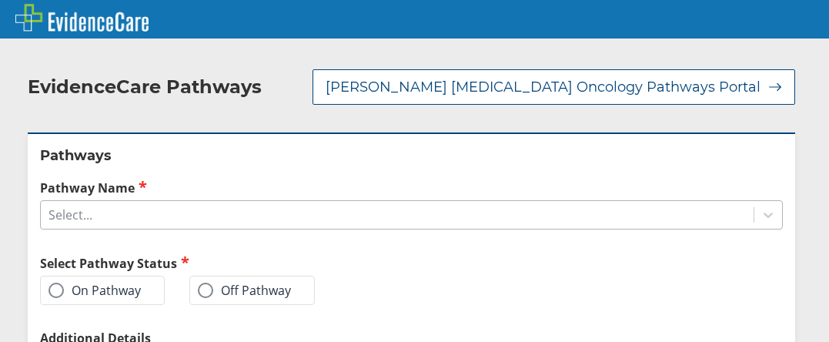  Describe the element at coordinates (70, 215) in the screenshot. I see `div: Select...` at that location.